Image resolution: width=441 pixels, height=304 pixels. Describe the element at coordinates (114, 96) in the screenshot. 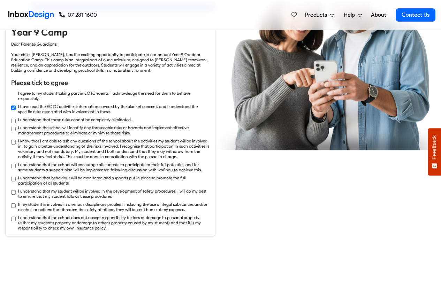

I see `label: I agree to my student taking part in EOTC events. I acknowledge the need for them to behave respo...` at that location.